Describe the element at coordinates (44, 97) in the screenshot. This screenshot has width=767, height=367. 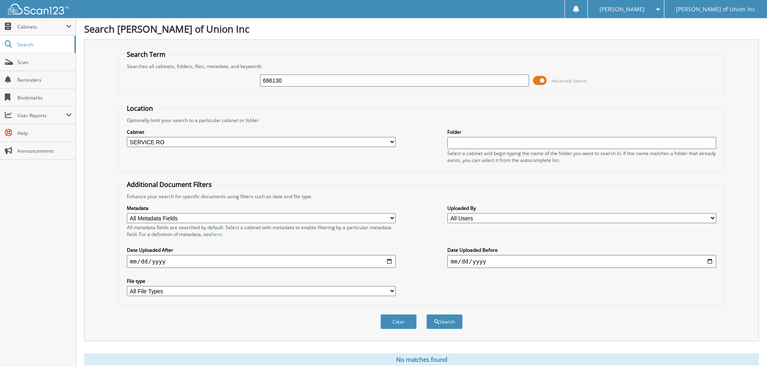
I see `span: Bookmarks` at that location.